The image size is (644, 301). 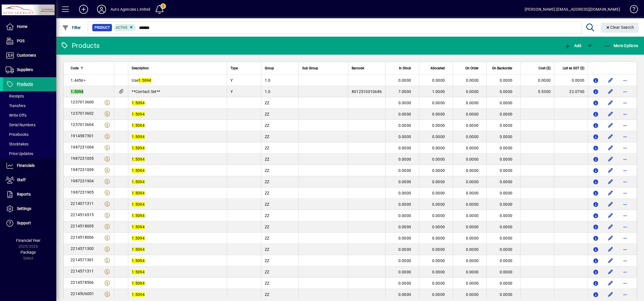 I want to click on a: Knowledge Base, so click(x=631, y=10).